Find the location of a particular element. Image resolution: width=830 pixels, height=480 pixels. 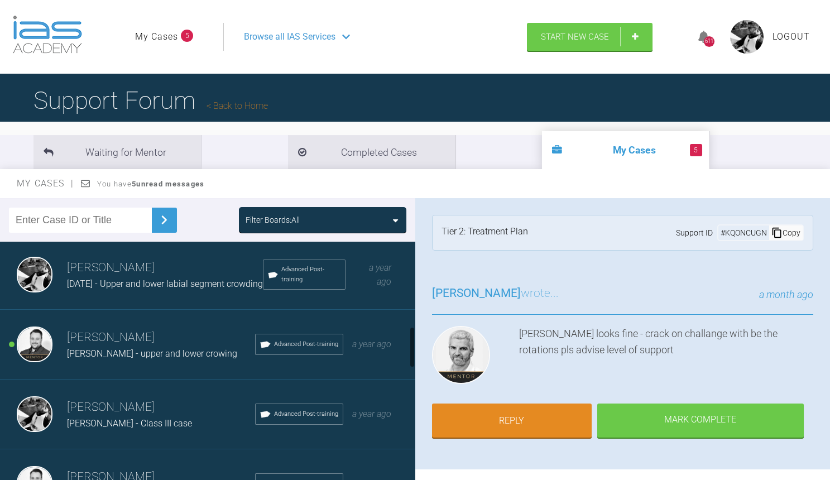

div: Copy is located at coordinates (786, 233).